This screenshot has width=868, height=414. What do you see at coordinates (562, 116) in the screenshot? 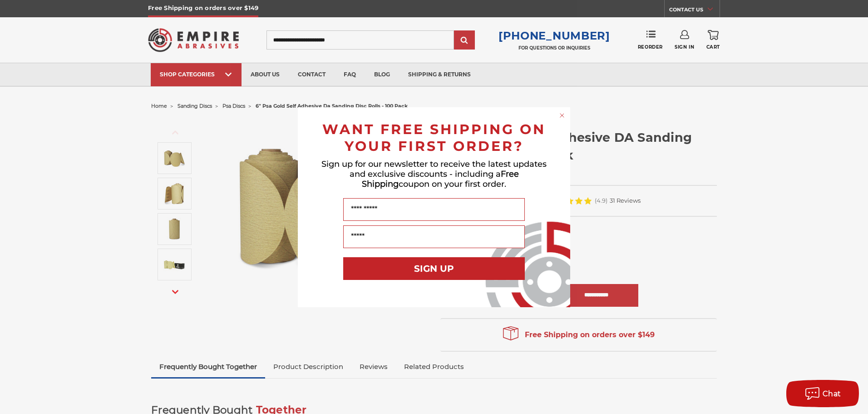
I see `button: Close dialog` at bounding box center [562, 116].